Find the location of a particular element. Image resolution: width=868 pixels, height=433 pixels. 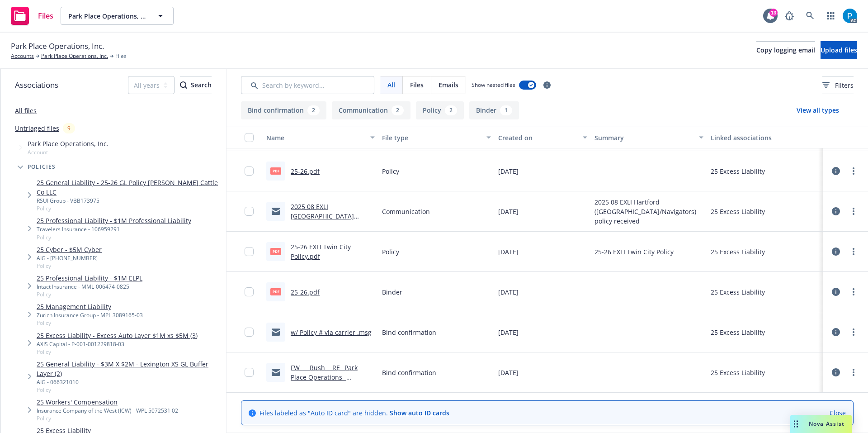

a: 25 Excess Liability - Excess Auto Layer $1M xs $5M (3) is located at coordinates (117, 335).